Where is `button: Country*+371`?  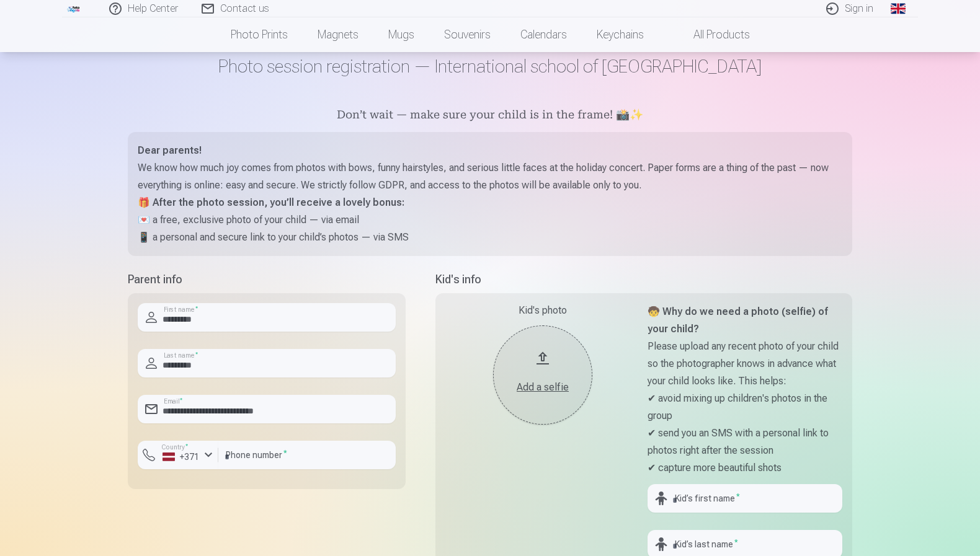 button: Country*+371 is located at coordinates (178, 455).